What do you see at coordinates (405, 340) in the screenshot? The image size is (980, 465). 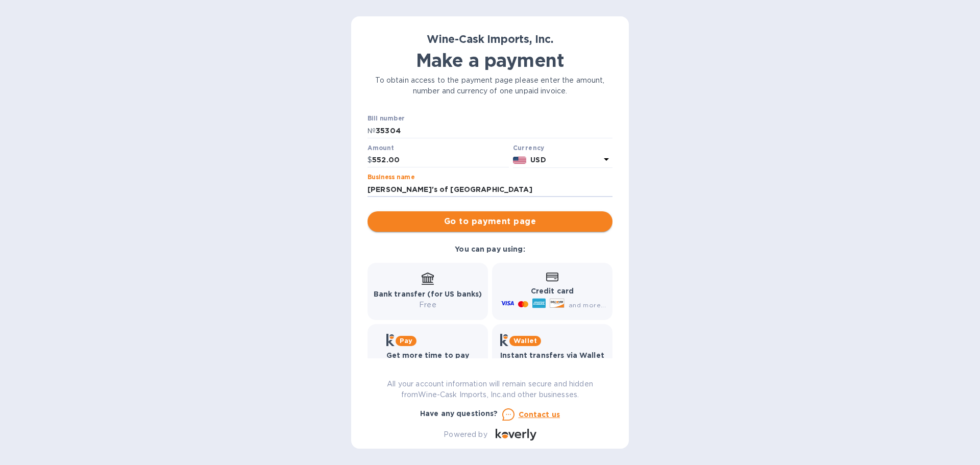 I see `b: Pay` at bounding box center [405, 340].